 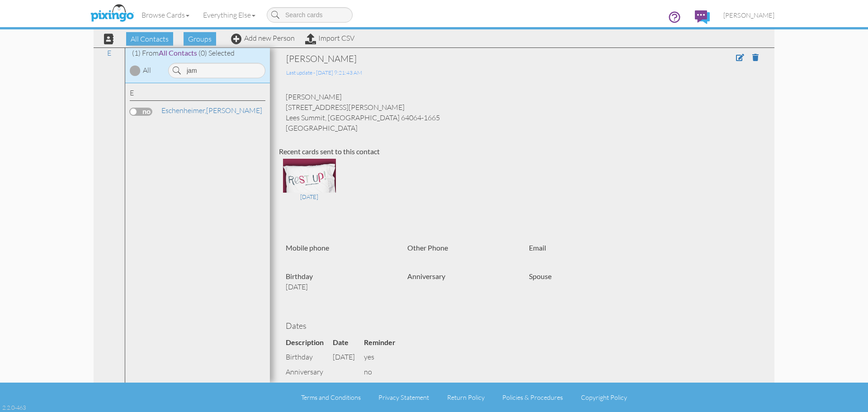 What do you see at coordinates (330, 38) in the screenshot?
I see `a: Import CSV` at bounding box center [330, 38].